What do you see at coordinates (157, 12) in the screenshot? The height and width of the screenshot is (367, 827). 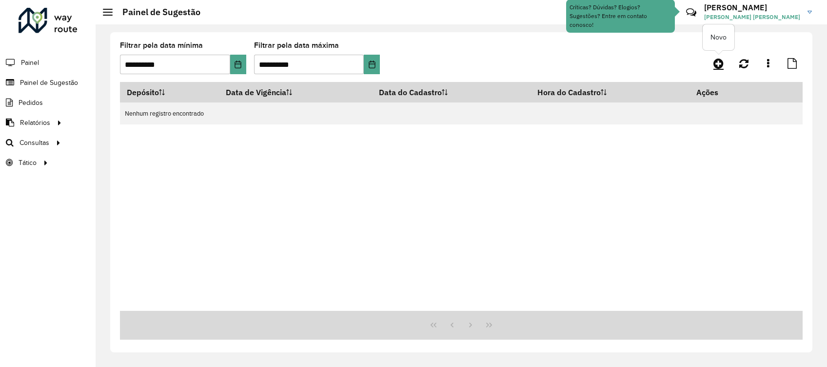 I see `h2: Painel de Sugestão` at bounding box center [157, 12].